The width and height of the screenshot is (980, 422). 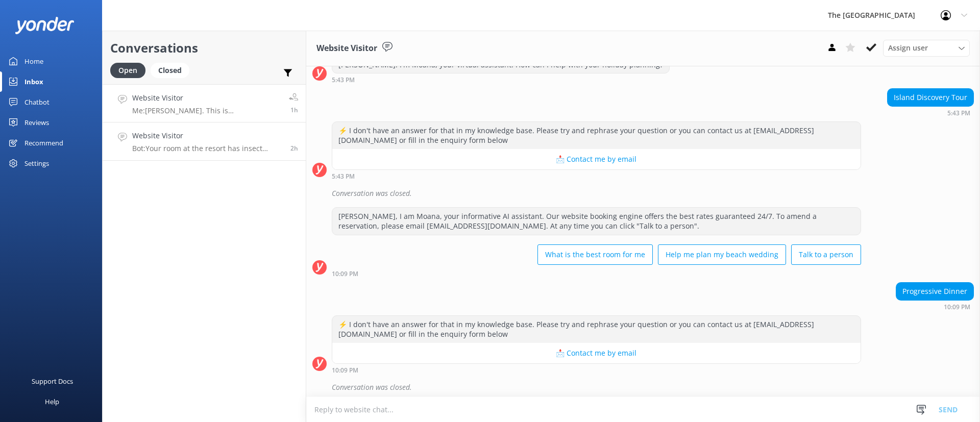 What do you see at coordinates (170, 70) in the screenshot?
I see `div: Closed` at bounding box center [170, 70].